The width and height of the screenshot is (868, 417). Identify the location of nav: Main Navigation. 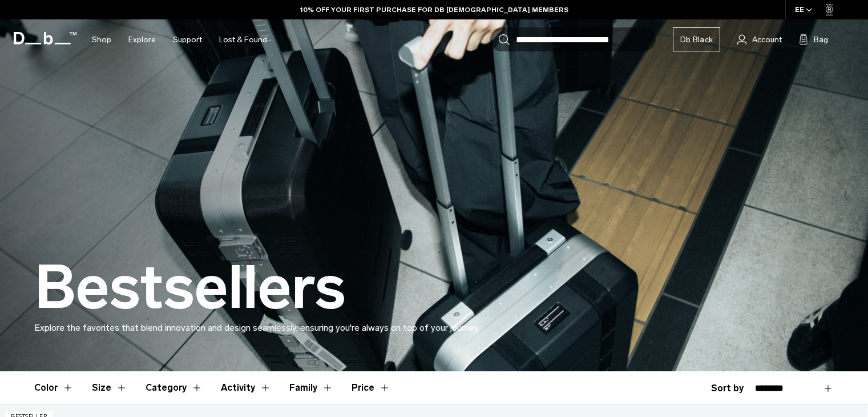
(179, 39).